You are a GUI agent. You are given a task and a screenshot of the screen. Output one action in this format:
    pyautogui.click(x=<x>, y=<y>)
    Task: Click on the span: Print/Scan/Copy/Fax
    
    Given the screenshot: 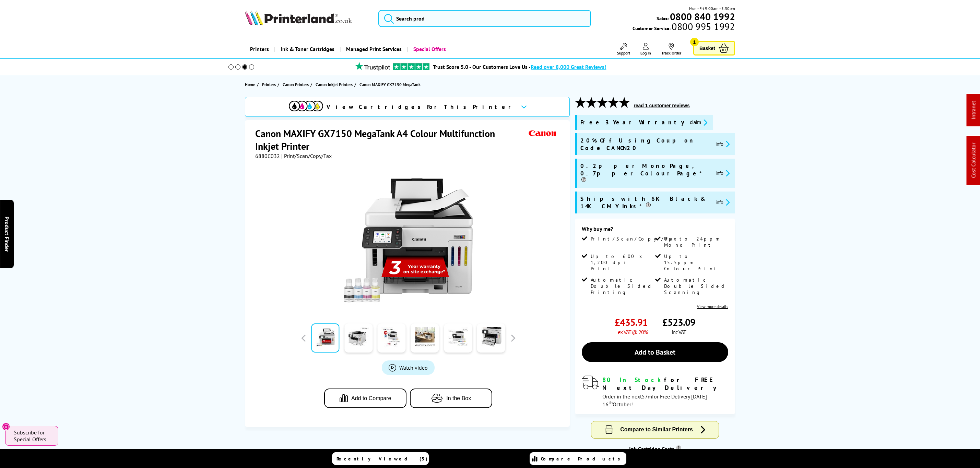 What is the action you would take?
    pyautogui.click(x=635, y=239)
    